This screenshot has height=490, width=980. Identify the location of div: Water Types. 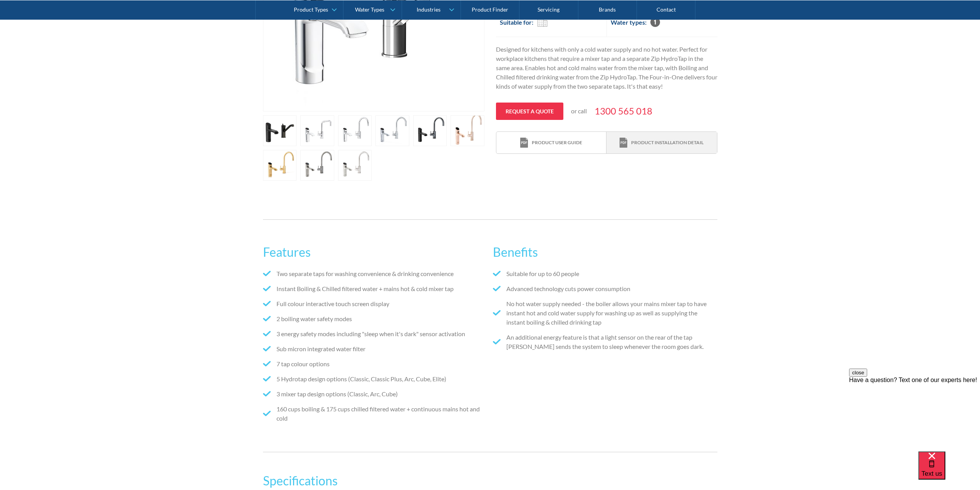
(370, 9).